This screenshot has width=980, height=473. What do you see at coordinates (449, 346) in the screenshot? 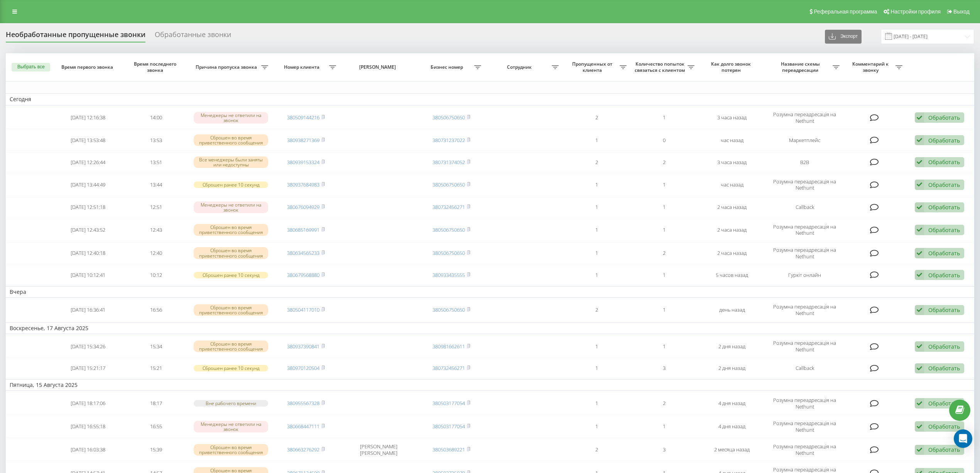
I see `a: 380981662611` at bounding box center [449, 346].